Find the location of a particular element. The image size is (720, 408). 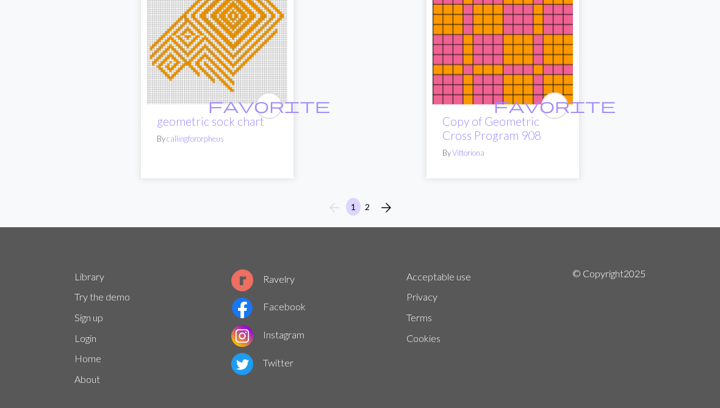

a: Facebook is located at coordinates (268, 306).